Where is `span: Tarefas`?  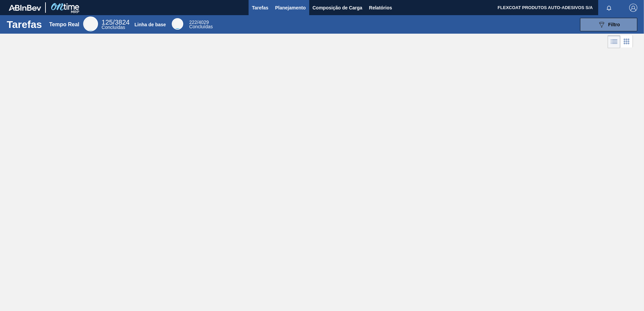 span: Tarefas is located at coordinates (260, 7).